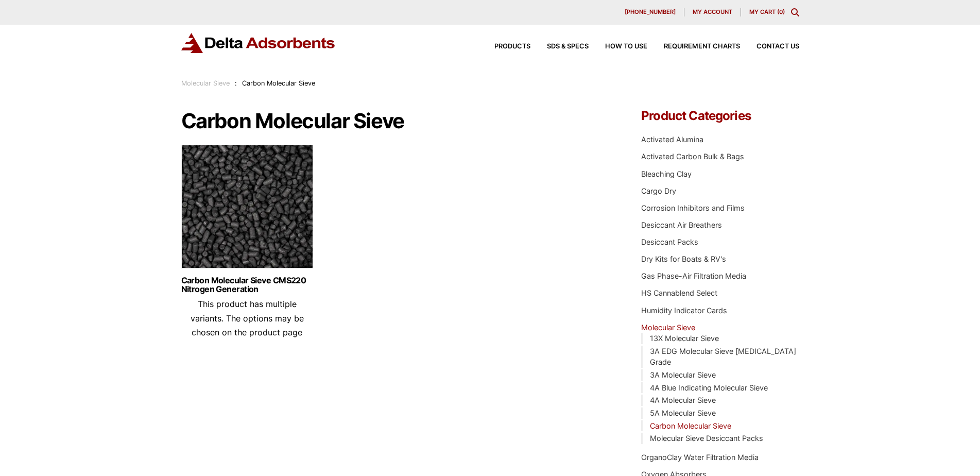 The image size is (980, 476). Describe the element at coordinates (672, 139) in the screenshot. I see `a: Activated Alumina` at that location.